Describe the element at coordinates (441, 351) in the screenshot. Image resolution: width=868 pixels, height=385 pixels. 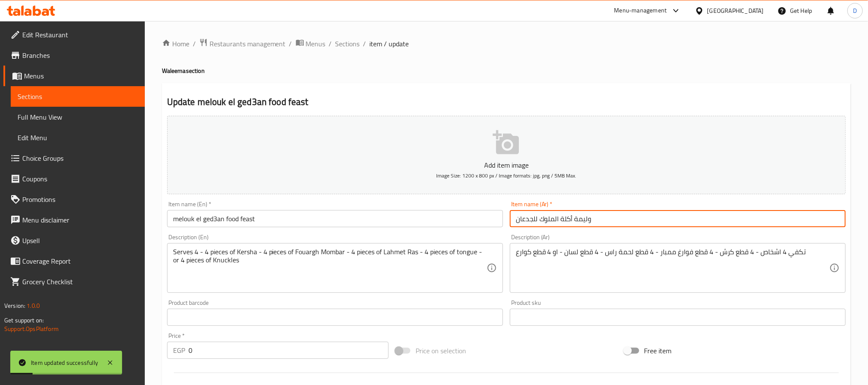
I see `span: Price on selection` at that location.